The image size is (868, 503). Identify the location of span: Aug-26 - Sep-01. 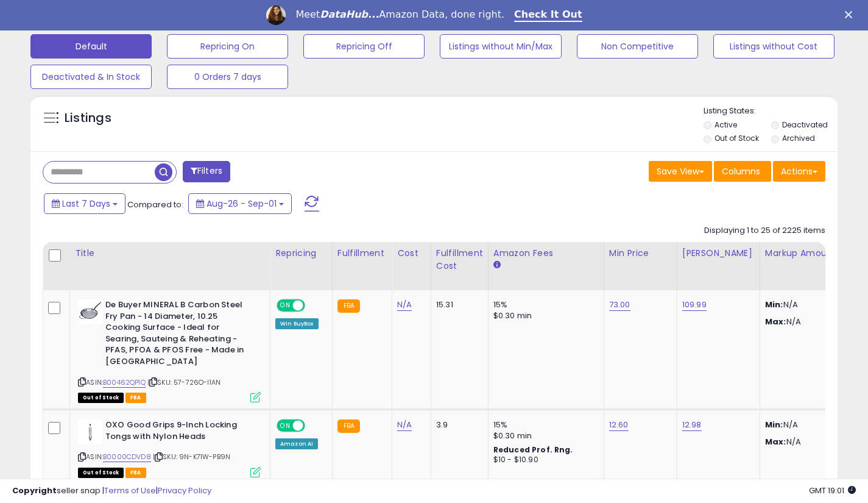
(241, 204).